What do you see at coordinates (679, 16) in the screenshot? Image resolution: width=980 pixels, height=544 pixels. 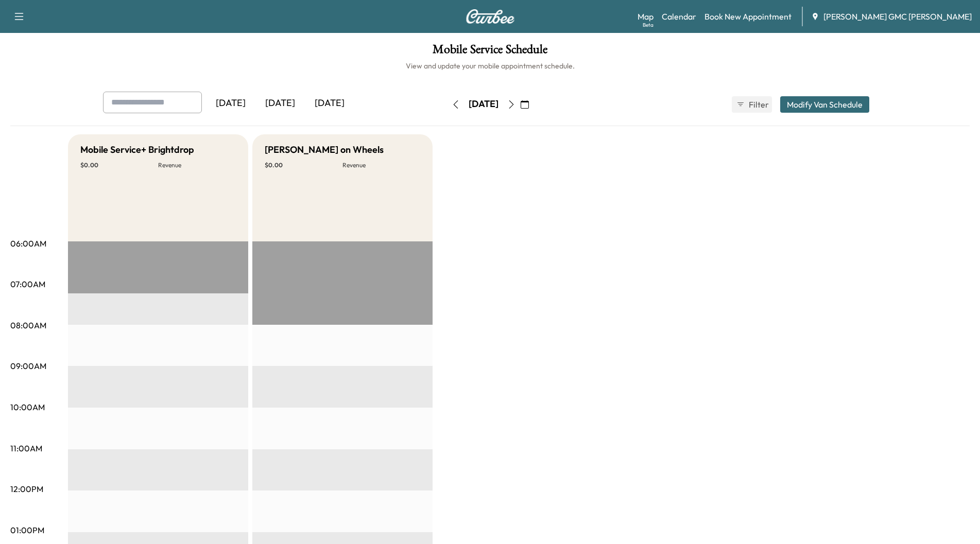 I see `a: Calendar` at bounding box center [679, 16].